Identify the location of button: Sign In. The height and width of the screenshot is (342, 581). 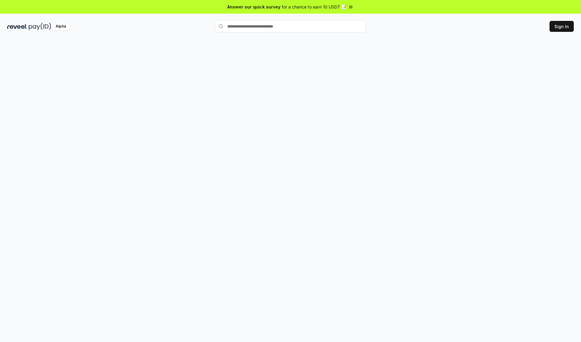
(562, 26).